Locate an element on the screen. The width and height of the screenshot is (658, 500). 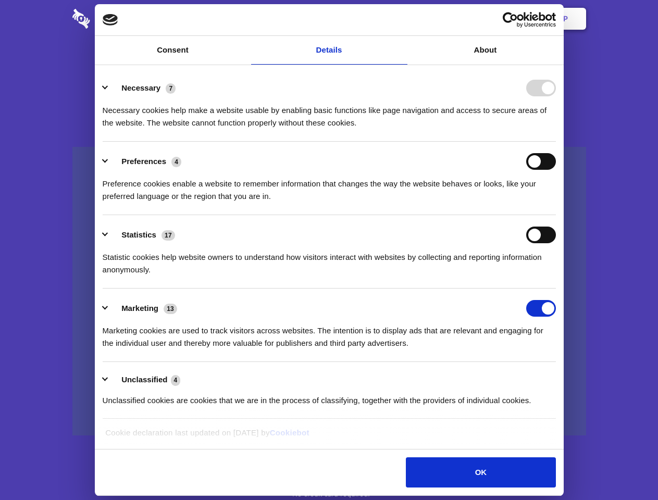
span: 7 is located at coordinates (170, 89).